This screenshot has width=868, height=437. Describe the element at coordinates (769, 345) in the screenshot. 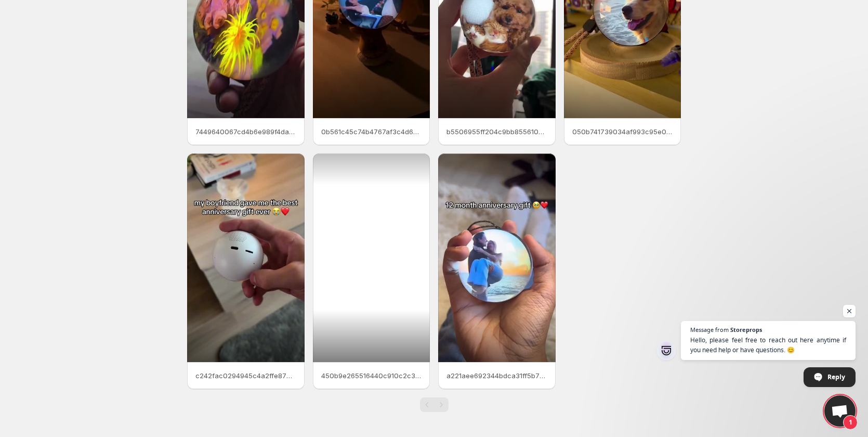

I see `span: Hello, please feel free to reach out here anytime if you need help or have questions. 😊` at that location.